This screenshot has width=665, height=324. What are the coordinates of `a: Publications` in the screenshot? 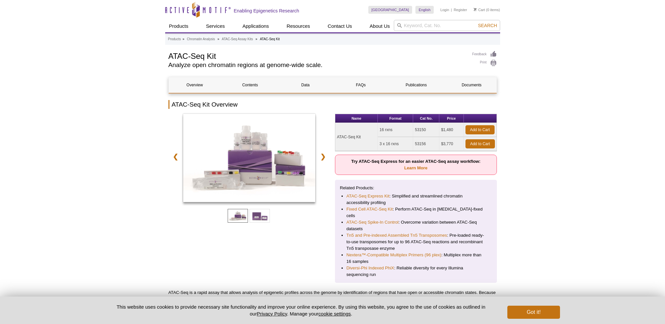 It's located at (416, 85).